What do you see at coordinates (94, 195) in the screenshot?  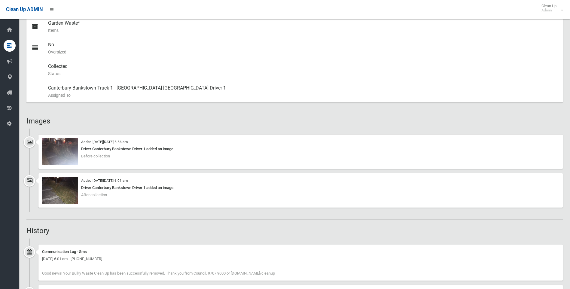 I see `span: After collection` at bounding box center [94, 195].